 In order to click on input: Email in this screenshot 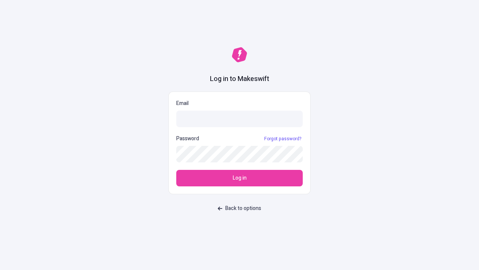, I will do `click(240, 119)`.